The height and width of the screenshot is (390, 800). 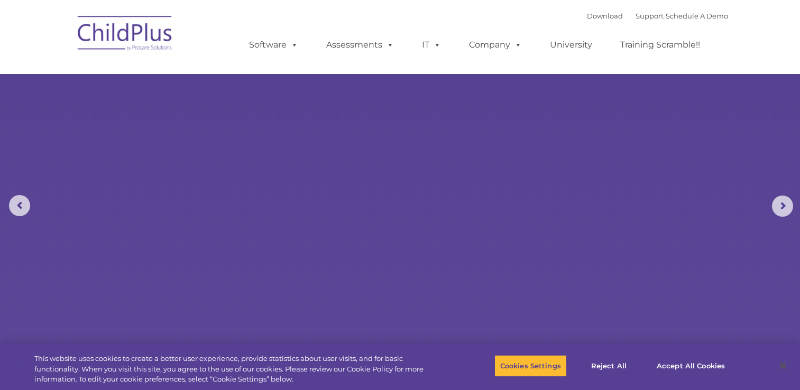 I want to click on a: University, so click(x=571, y=45).